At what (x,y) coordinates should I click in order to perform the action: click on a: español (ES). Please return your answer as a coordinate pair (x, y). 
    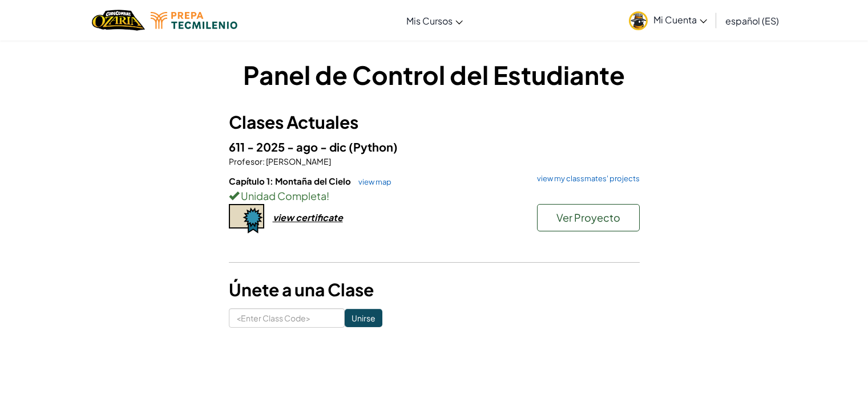
    Looking at the image, I should click on (752, 20).